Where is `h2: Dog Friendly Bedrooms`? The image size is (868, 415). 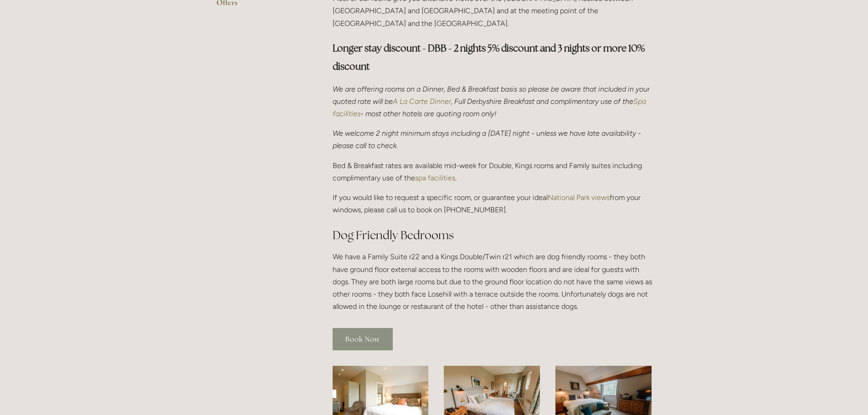 h2: Dog Friendly Bedrooms is located at coordinates (493, 235).